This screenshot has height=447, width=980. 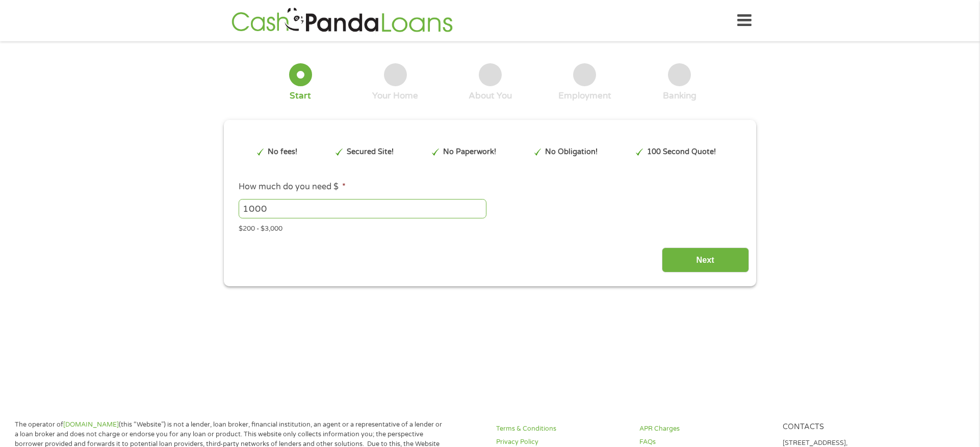 I want to click on a: Terms & Conditions, so click(x=562, y=428).